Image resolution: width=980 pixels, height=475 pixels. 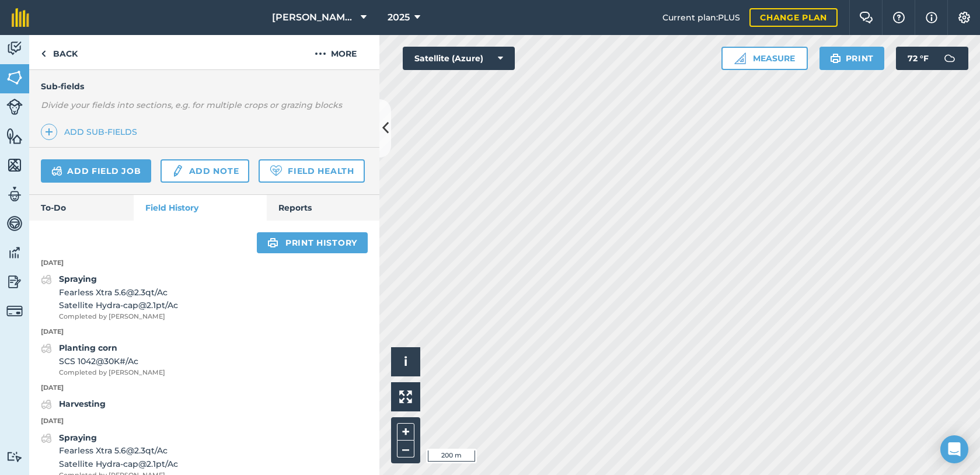 I want to click on span: 72 ° F, so click(x=918, y=58).